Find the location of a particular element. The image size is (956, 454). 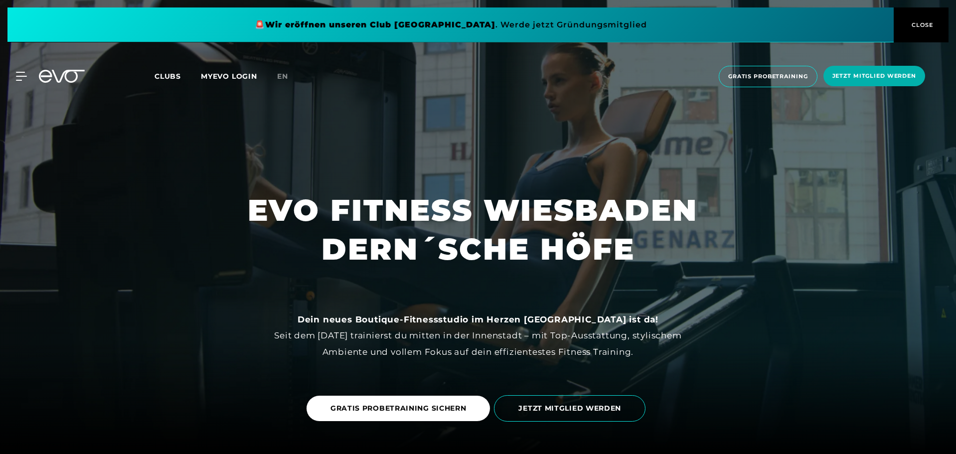

span: Gratis Probetraining is located at coordinates (768, 76).